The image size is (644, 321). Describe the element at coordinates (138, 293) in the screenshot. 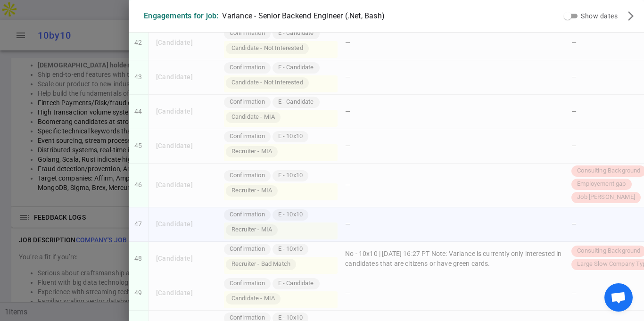

I see `td: 49` at that location.